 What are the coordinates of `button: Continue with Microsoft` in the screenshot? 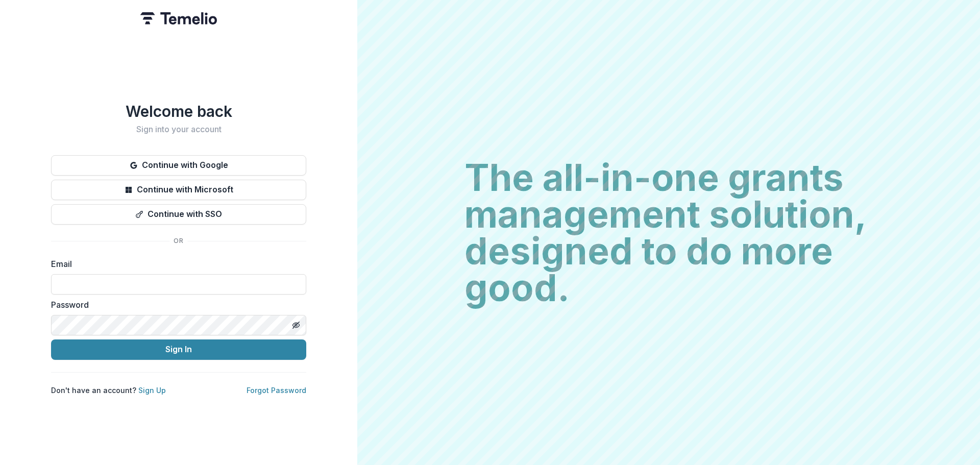 It's located at (178, 190).